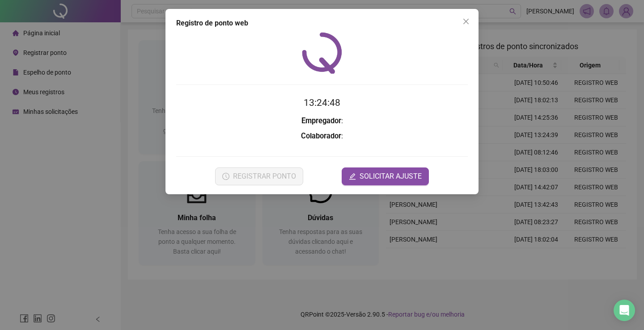 This screenshot has width=644, height=330. Describe the element at coordinates (466, 21) in the screenshot. I see `span: close` at that location.